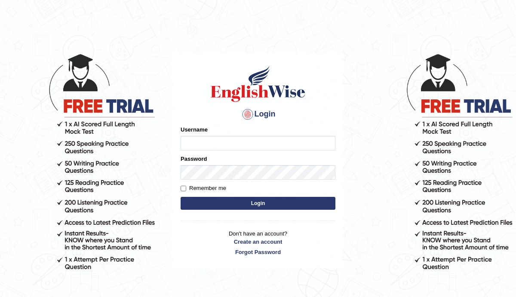  I want to click on img: Logo of English Wise sign in for intelligent practice with AI, so click(258, 84).